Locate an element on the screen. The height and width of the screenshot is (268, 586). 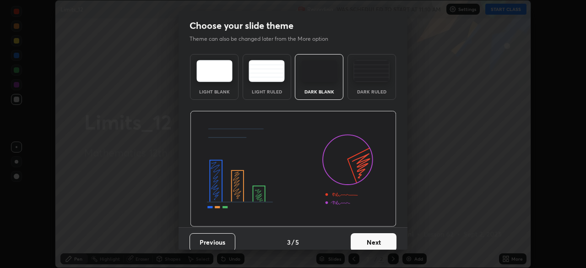
div: Light Blank is located at coordinates (214, 92).